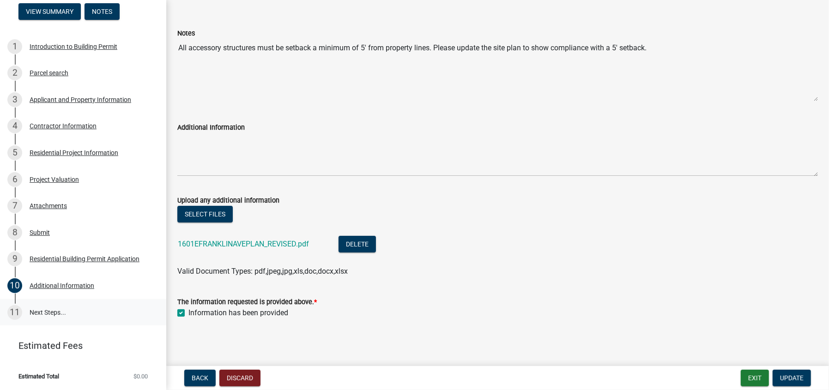 Image resolution: width=829 pixels, height=390 pixels. Describe the element at coordinates (49, 12) in the screenshot. I see `wm-modal-confirm: Summary` at that location.